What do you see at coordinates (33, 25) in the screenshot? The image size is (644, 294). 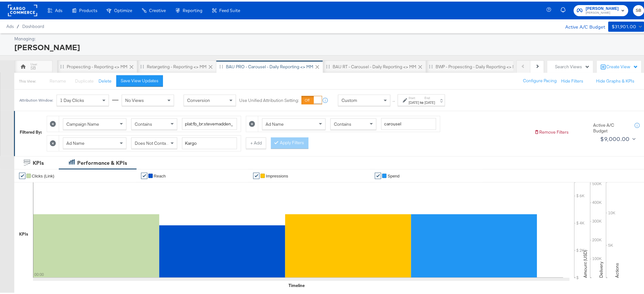 I see `span: Dashboard` at bounding box center [33, 25].